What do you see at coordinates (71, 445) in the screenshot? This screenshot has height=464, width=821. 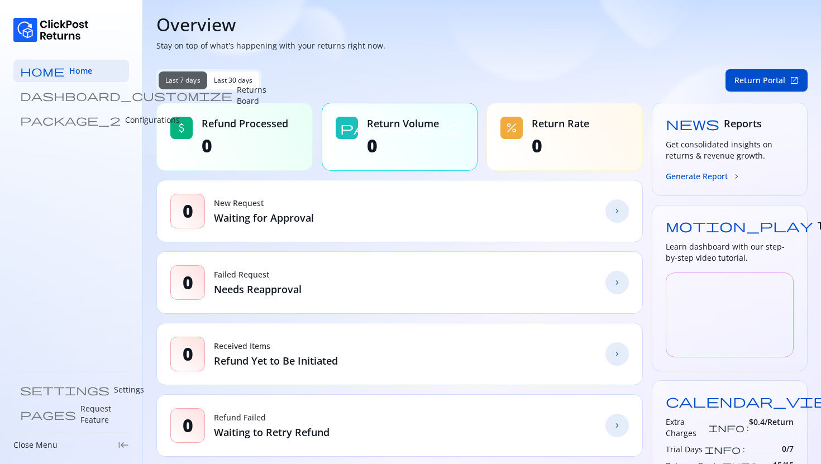 I see `div: Close Menukeyboard_tab_rtl` at bounding box center [71, 445].